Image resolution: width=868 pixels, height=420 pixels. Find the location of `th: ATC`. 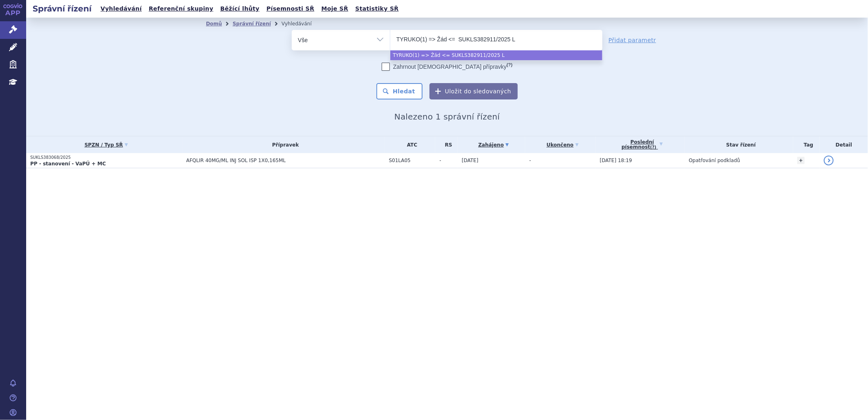

th: ATC is located at coordinates (410, 145).